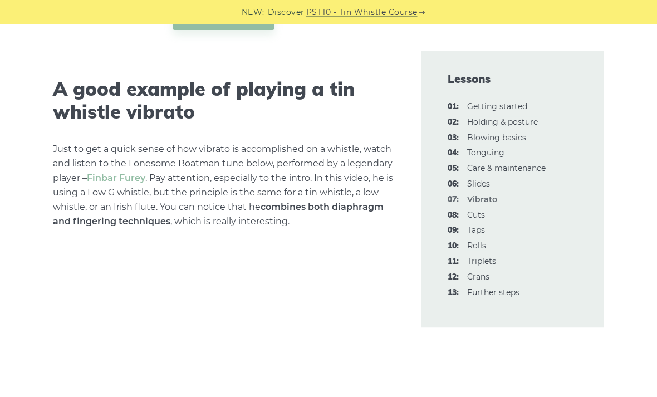 The height and width of the screenshot is (397, 657). Describe the element at coordinates (476, 215) in the screenshot. I see `a: 08:Cuts` at that location.